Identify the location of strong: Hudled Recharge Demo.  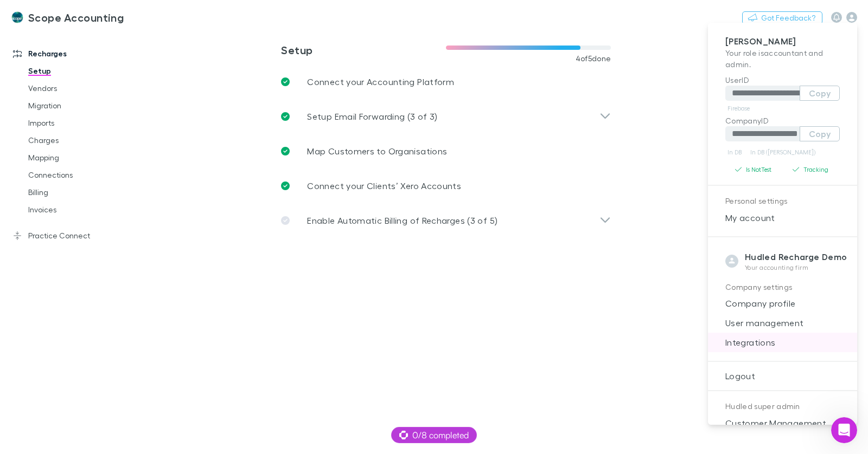
(795, 257).